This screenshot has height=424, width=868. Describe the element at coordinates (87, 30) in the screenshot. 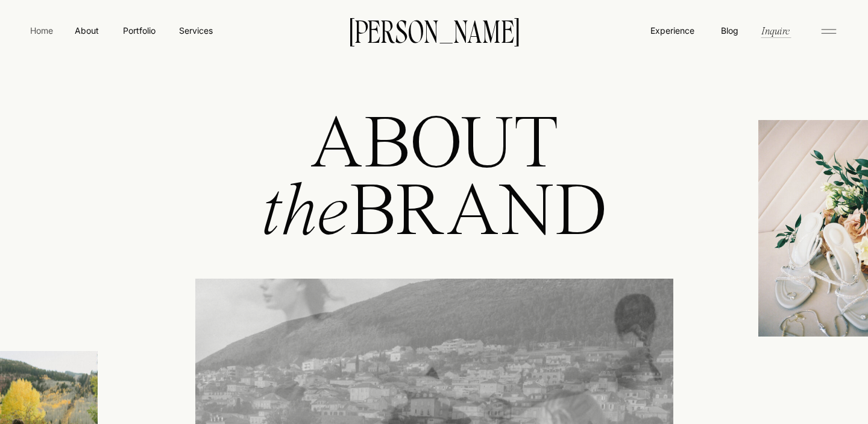

I see `a: About` at that location.